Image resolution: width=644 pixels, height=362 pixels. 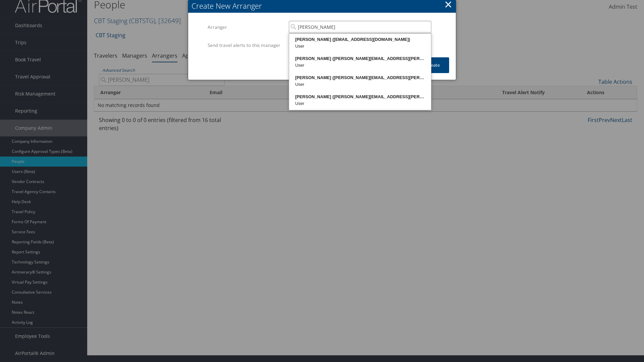 What do you see at coordinates (433, 65) in the screenshot?
I see `button: Create` at bounding box center [433, 65].